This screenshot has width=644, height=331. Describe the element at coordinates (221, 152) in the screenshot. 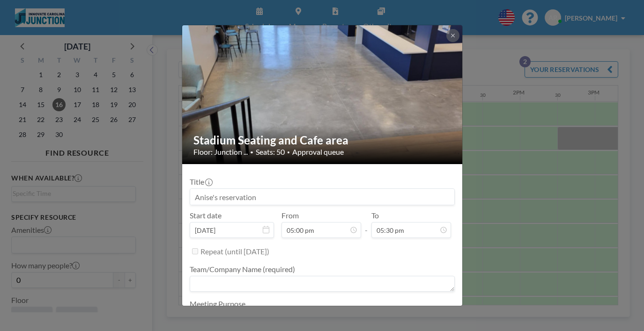

I see `span: Floor: Junction ...` at that location.